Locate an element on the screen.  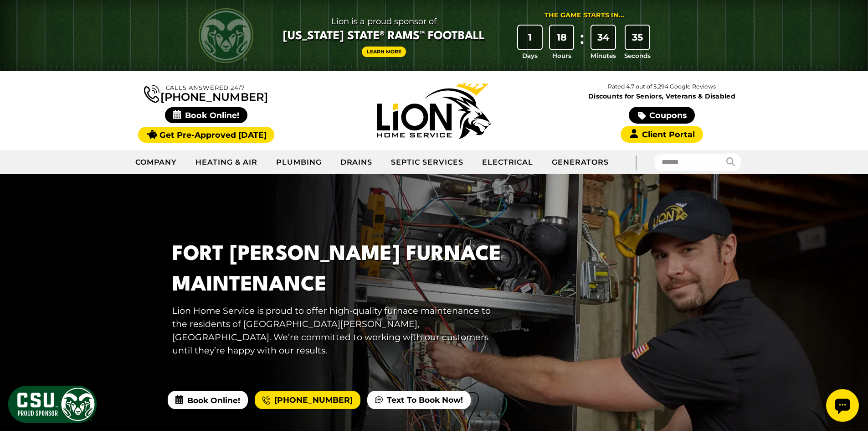
img: Lion Home Service is located at coordinates (434, 111).